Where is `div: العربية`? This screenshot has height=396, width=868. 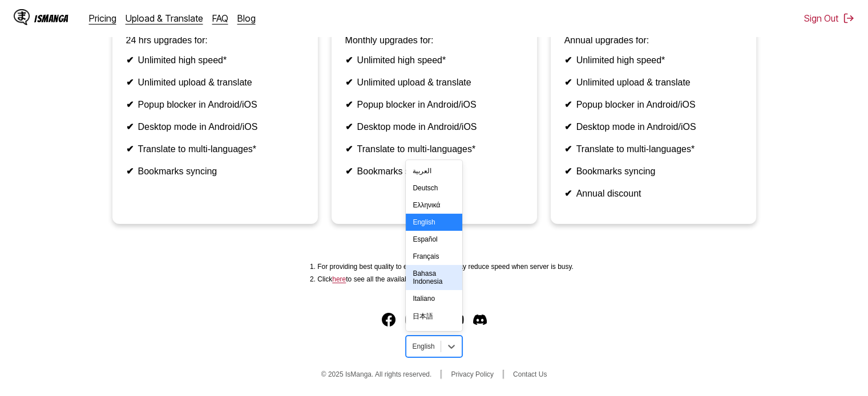
div: العربية is located at coordinates (434, 171).